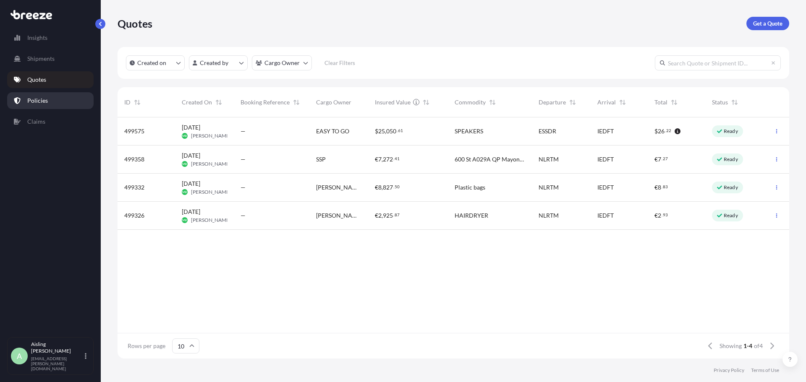 Image resolution: width=806 pixels, height=382 pixels. What do you see at coordinates (767, 23) in the screenshot?
I see `a: Get a Quote` at bounding box center [767, 23].